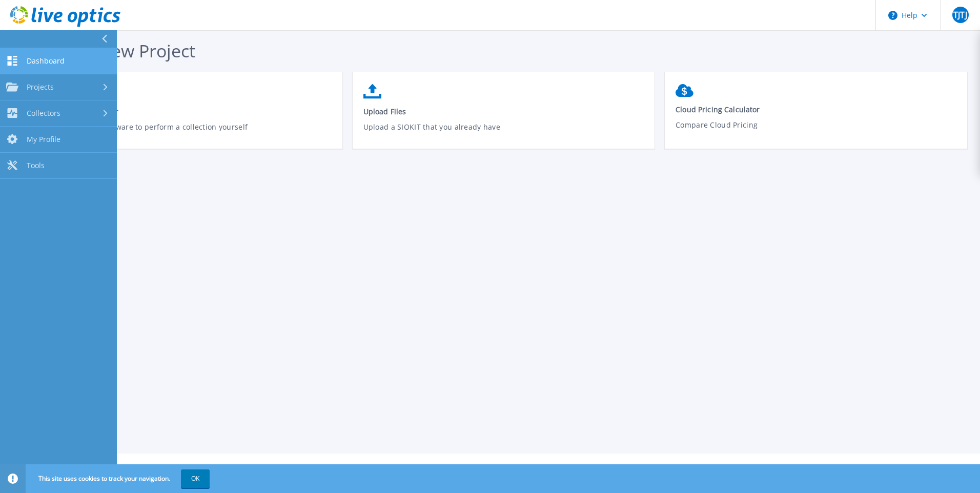  I want to click on p: Compare Cloud Pricing, so click(816, 131).